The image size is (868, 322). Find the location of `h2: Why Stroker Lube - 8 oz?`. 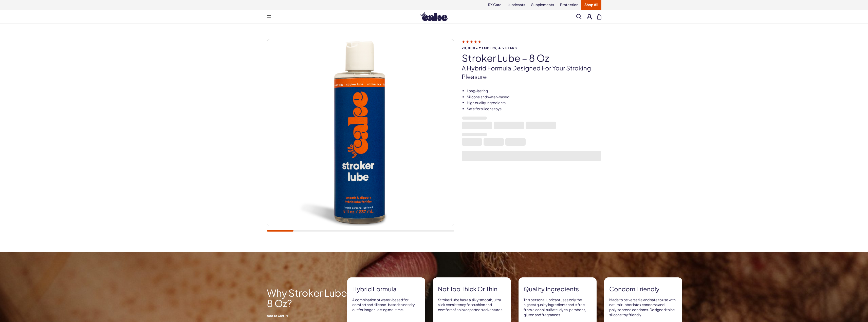

h2: Why Stroker Lube - 8 oz? is located at coordinates (312, 298).